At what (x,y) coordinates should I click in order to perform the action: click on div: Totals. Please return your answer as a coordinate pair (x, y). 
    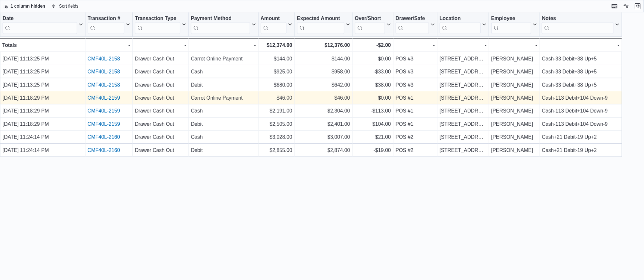
    Looking at the image, I should click on (42, 45).